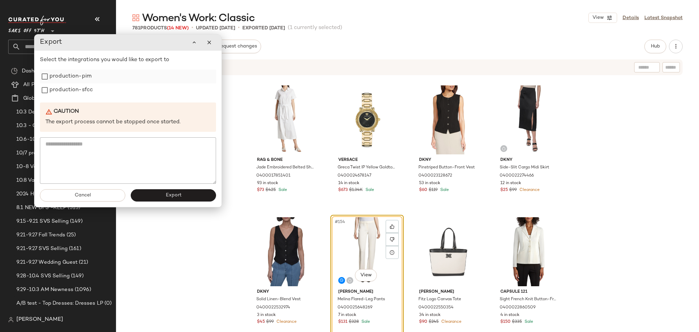 This screenshot has height=332, width=699. Describe the element at coordinates (285, 167) in the screenshot. I see `span: Jade Embroidered Belted Shirt Dress` at that location.